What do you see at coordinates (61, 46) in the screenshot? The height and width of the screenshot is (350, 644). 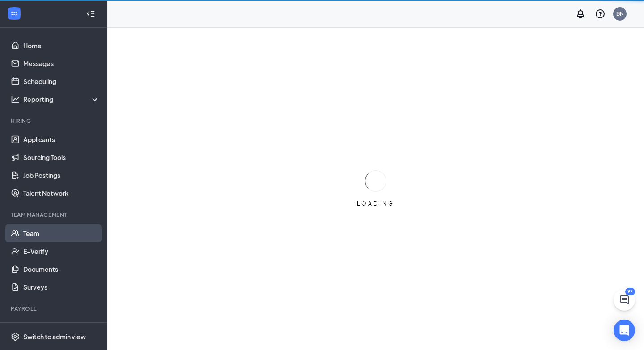 I see `a: Home` at bounding box center [61, 46].